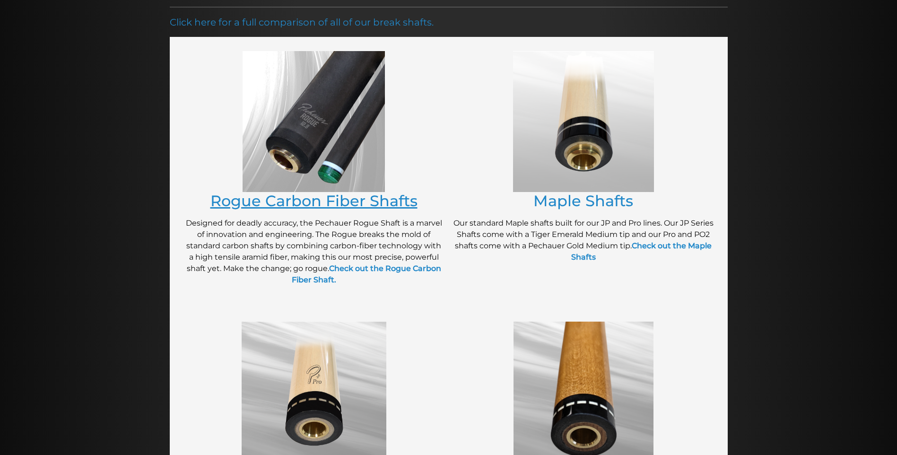 The image size is (897, 455). What do you see at coordinates (366, 274) in the screenshot?
I see `strong: Check out the Rogue Carbon Fiber Shaft.` at bounding box center [366, 274].